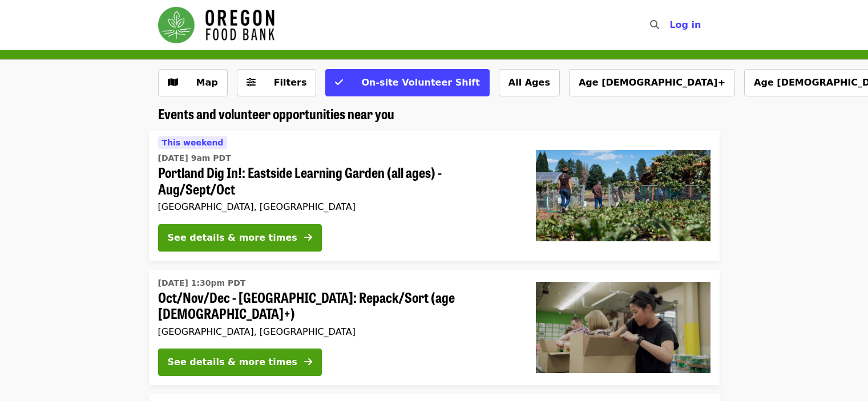  Describe the element at coordinates (251, 82) in the screenshot. I see `i: sliders-h icon` at that location.